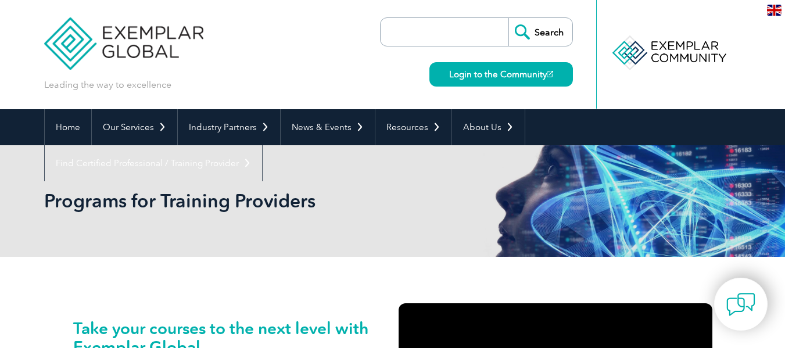 The image size is (785, 348). What do you see at coordinates (328, 127) in the screenshot?
I see `a: News & Events` at bounding box center [328, 127].